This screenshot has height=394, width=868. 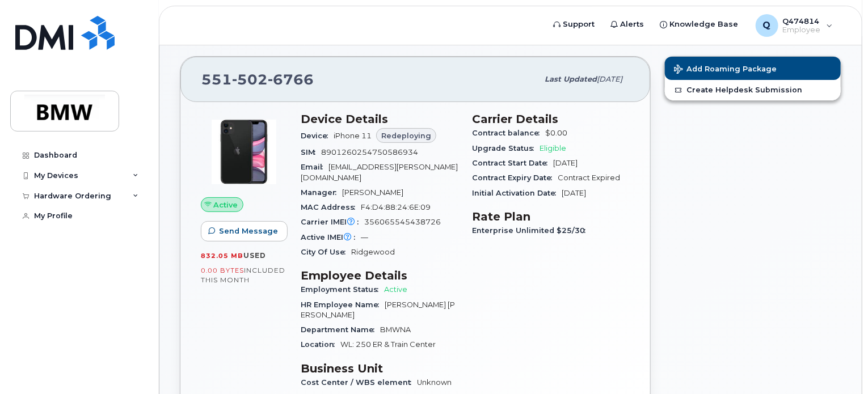 What do you see at coordinates (359, 382) in the screenshot?
I see `span: Cost Center / WBS element` at bounding box center [359, 382].